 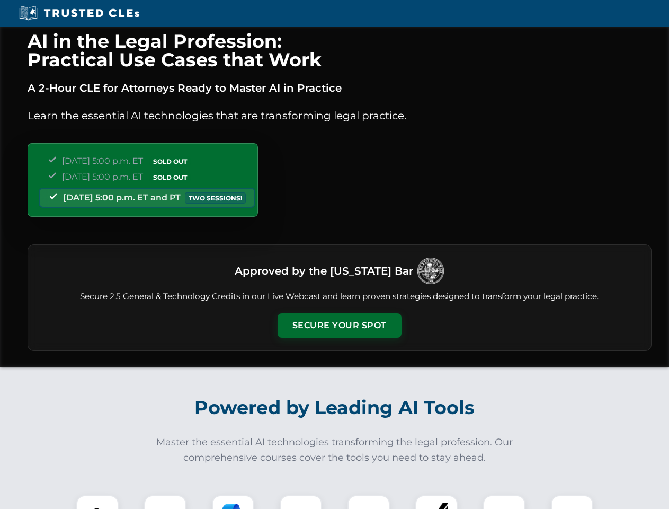 I want to click on p: Learn the essential AI technologies that are transforming legal practice., so click(x=340, y=116).